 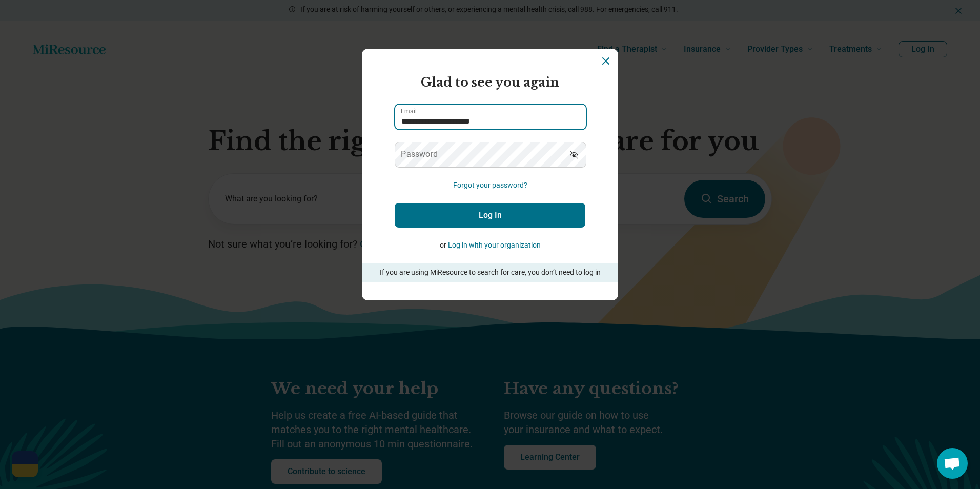 What do you see at coordinates (409, 111) in the screenshot?
I see `label: Email` at bounding box center [409, 111].